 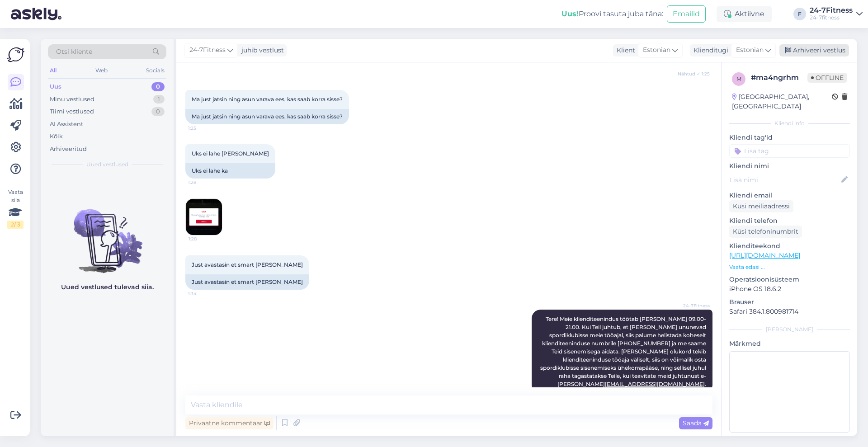 I want to click on button: Emailid, so click(x=686, y=14).